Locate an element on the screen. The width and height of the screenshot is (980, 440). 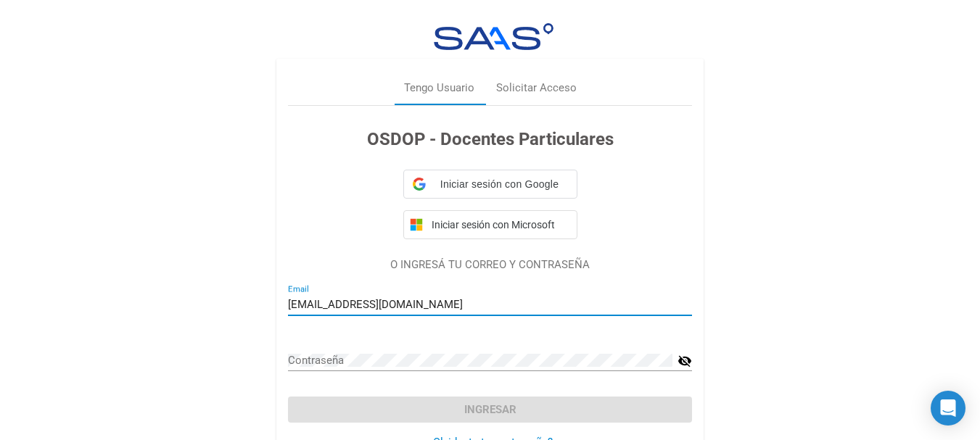
div: Iniciar sesión con Google is located at coordinates (490, 184).